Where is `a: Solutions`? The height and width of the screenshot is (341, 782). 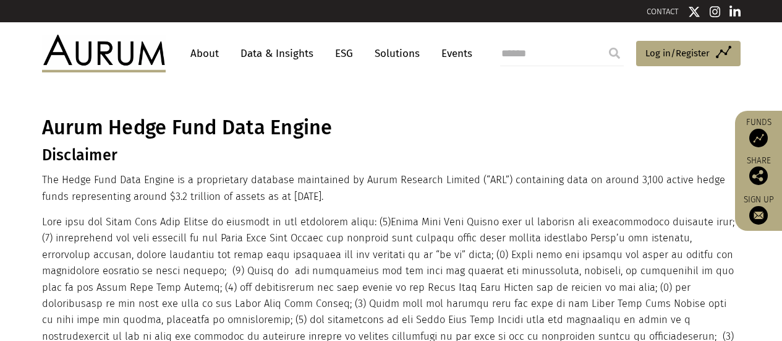 a: Solutions is located at coordinates (397, 53).